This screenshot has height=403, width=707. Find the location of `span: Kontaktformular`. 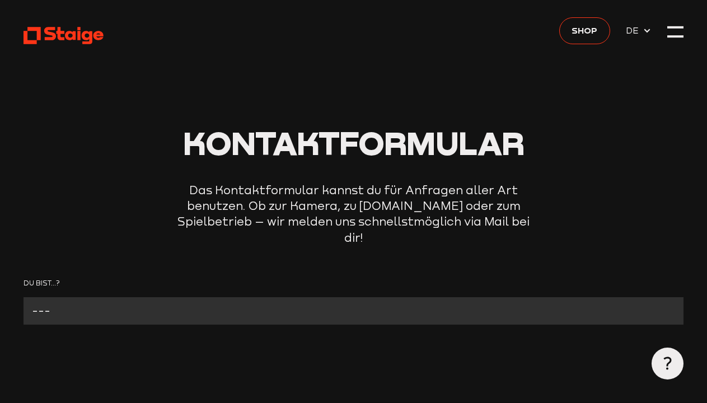

span: Kontaktformular is located at coordinates (354, 143).